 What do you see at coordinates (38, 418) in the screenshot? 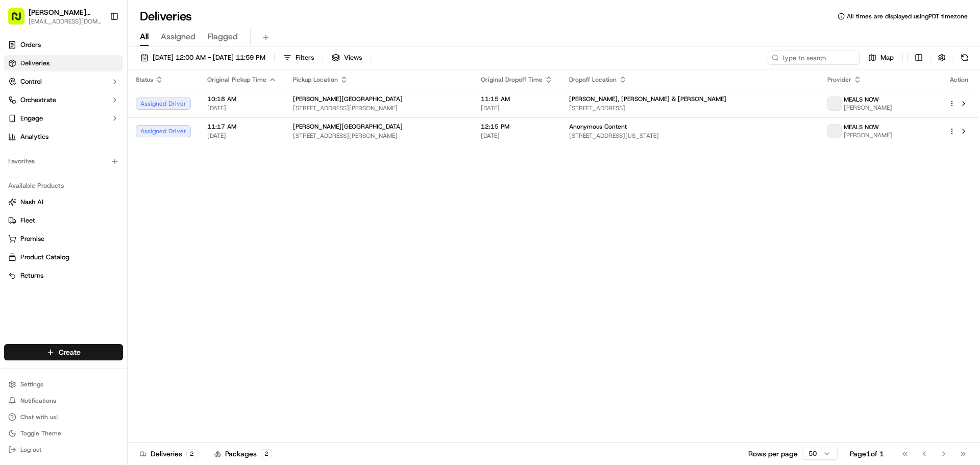
I see `span: Chat with us!` at bounding box center [38, 418].